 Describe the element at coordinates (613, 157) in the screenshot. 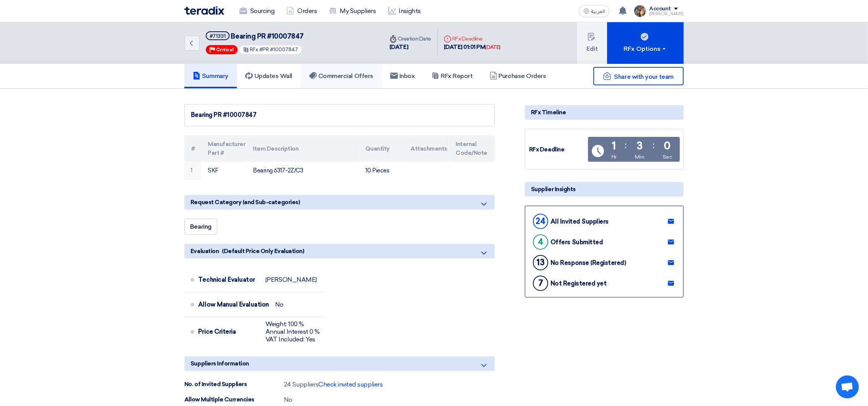

I see `div: Hr` at that location.